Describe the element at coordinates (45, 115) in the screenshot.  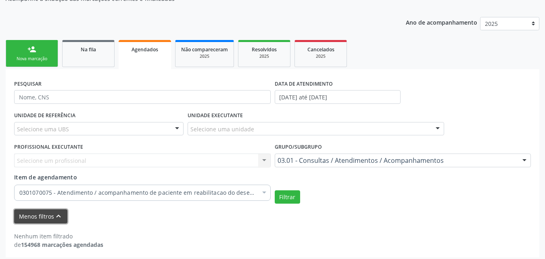
I see `label: UNIDADE DE REFERÊNCIA` at that location.